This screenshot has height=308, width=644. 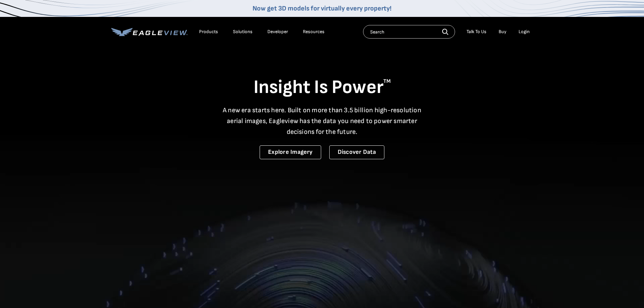 I want to click on div: Solutions, so click(x=243, y=32).